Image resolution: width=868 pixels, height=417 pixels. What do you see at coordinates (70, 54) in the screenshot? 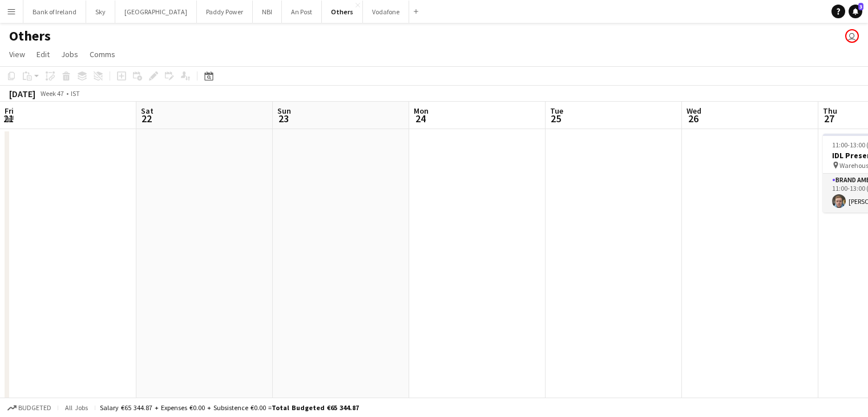
I see `span: Jobs` at bounding box center [70, 54].